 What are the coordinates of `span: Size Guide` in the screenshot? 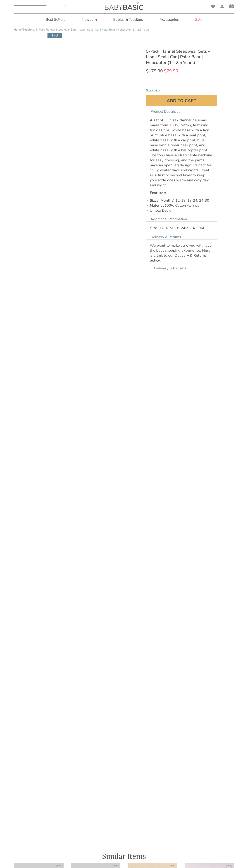 It's located at (153, 90).